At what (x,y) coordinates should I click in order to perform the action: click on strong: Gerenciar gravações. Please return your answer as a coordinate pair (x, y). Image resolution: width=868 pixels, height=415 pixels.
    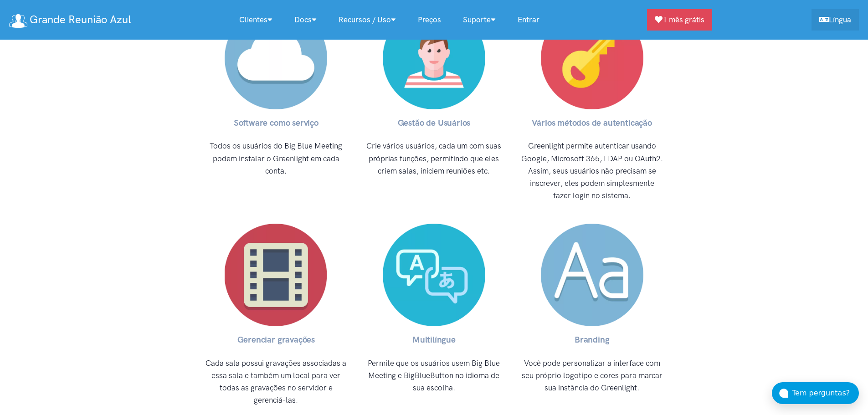
    Looking at the image, I should click on (276, 340).